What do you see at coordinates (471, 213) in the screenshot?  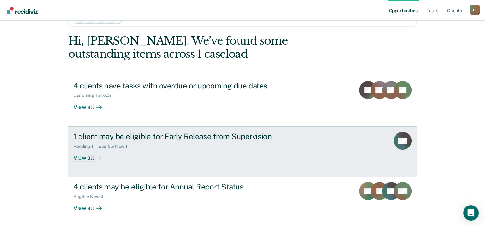 I see `div: Open Intercom Messenger` at bounding box center [471, 213].